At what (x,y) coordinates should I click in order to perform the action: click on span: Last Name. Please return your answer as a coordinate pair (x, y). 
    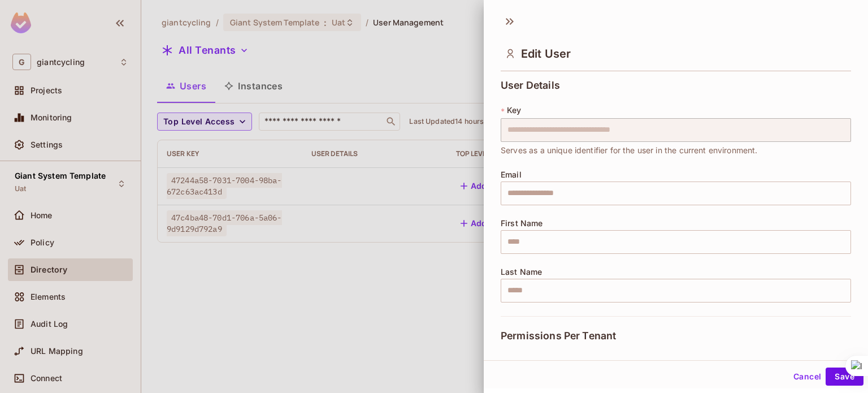
    Looking at the image, I should click on (521, 272).